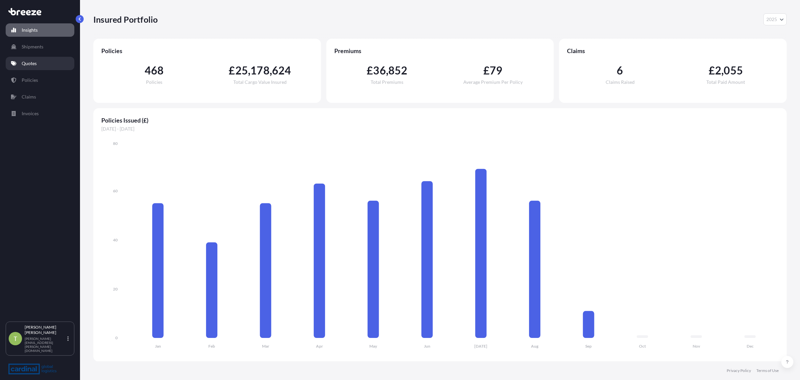 This screenshot has height=380, width=800. Describe the element at coordinates (440, 51) in the screenshot. I see `span: Premiums` at that location.